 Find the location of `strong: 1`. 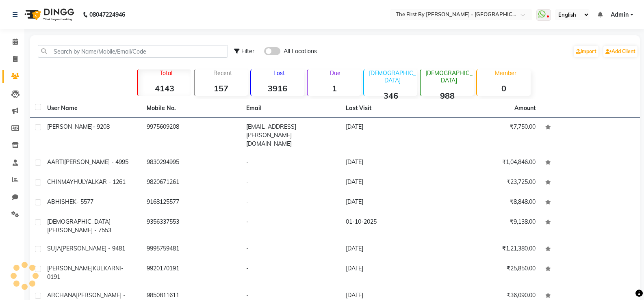

strong: 1 is located at coordinates (334, 88).